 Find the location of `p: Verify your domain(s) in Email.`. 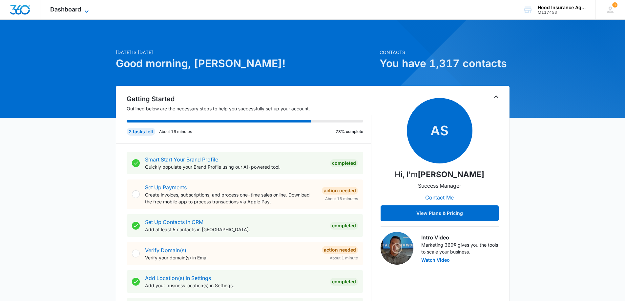

p: Verify your domain(s) in Email. is located at coordinates (231, 258).